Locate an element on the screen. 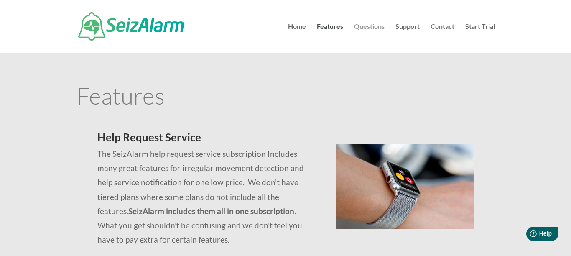 The image size is (571, 256). h2: Help Request Service is located at coordinates (206, 139).